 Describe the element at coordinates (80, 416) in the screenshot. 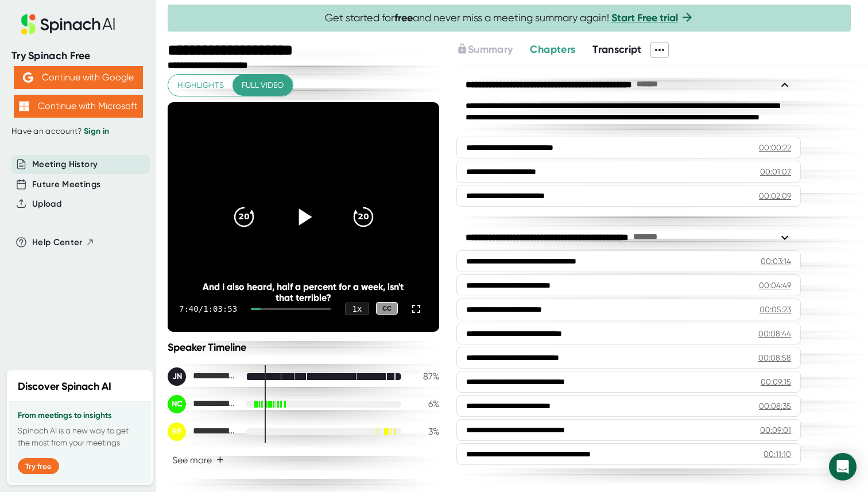

I see `h3: From meetings to insights` at that location.